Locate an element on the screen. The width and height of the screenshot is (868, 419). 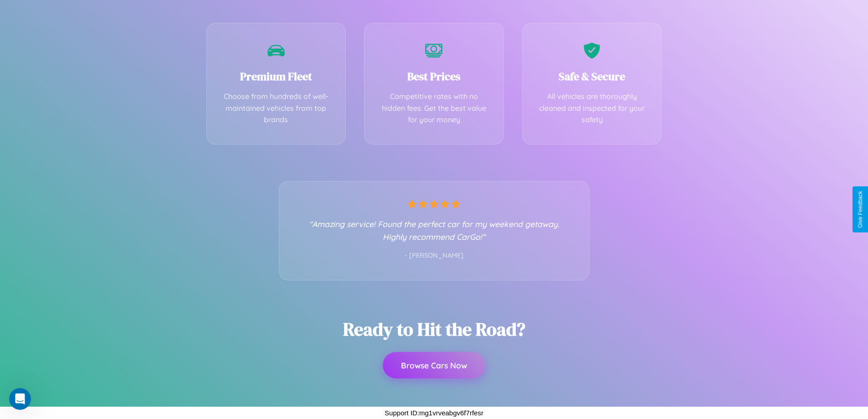
h2: Ready to Hit the Road? is located at coordinates (434, 329).